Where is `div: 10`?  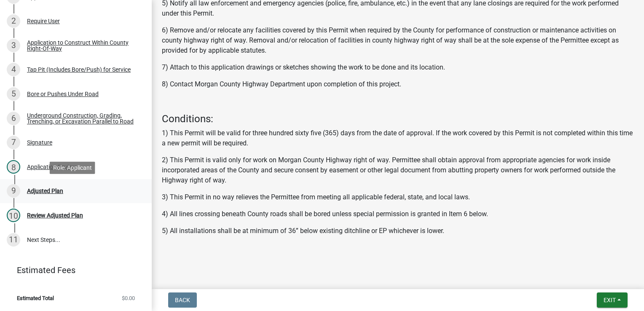 div: 10 is located at coordinates (13, 216).